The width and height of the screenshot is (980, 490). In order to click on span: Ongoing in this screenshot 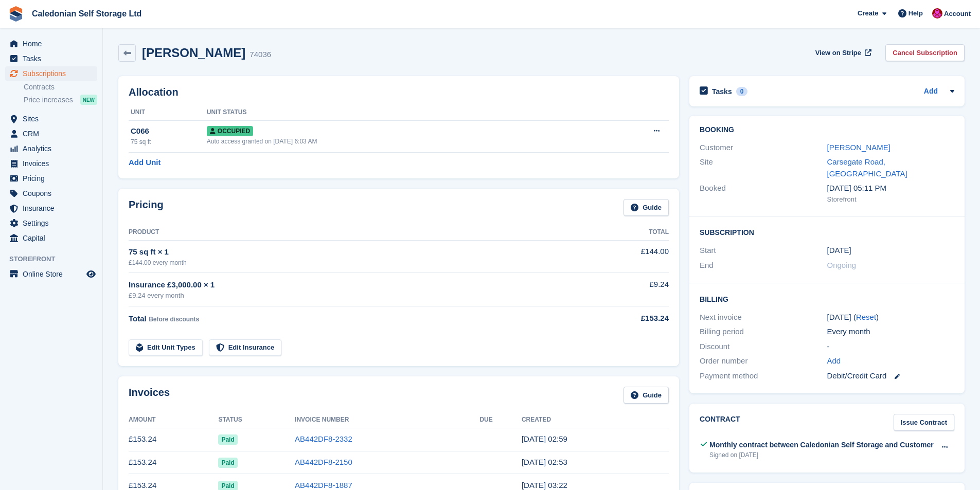, I will do `click(841, 265)`.